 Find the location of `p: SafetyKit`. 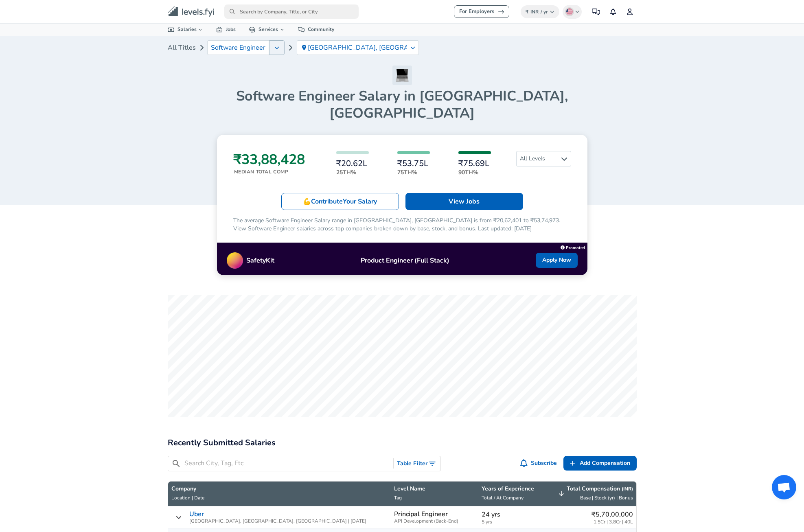

p: SafetyKit is located at coordinates (260, 260).